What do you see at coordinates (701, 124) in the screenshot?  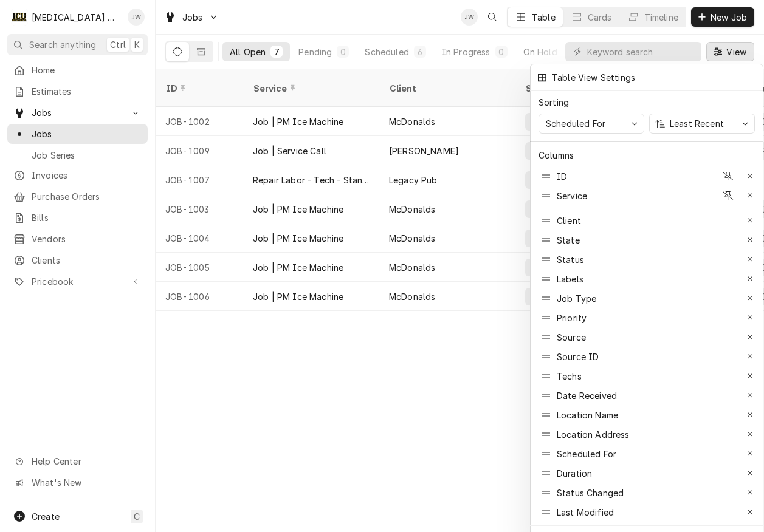 I see `button: Least Recent` at bounding box center [701, 124].